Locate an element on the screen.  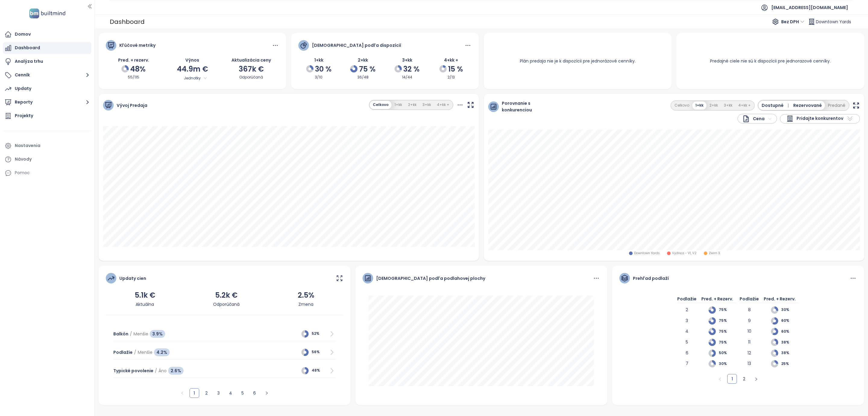
span: Pred. + rezerv. is located at coordinates (133, 60).